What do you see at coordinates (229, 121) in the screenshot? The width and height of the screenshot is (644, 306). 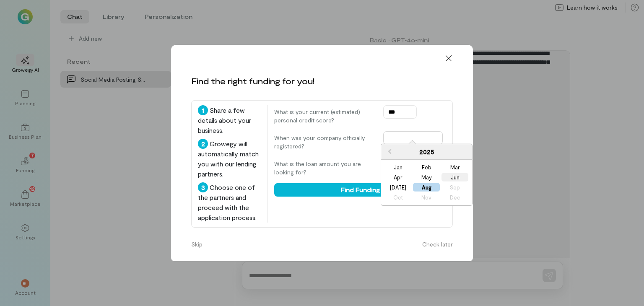 I see `div: Share a few details about your business.` at bounding box center [229, 121].